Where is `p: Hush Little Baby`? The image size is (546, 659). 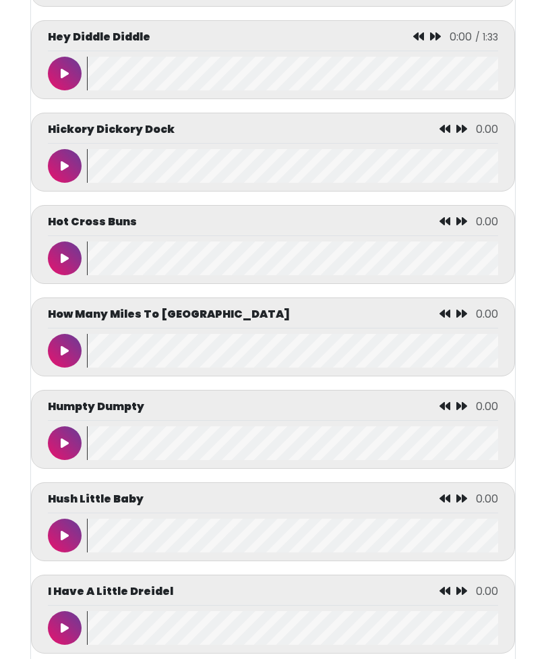 p: Hush Little Baby is located at coordinates (96, 499).